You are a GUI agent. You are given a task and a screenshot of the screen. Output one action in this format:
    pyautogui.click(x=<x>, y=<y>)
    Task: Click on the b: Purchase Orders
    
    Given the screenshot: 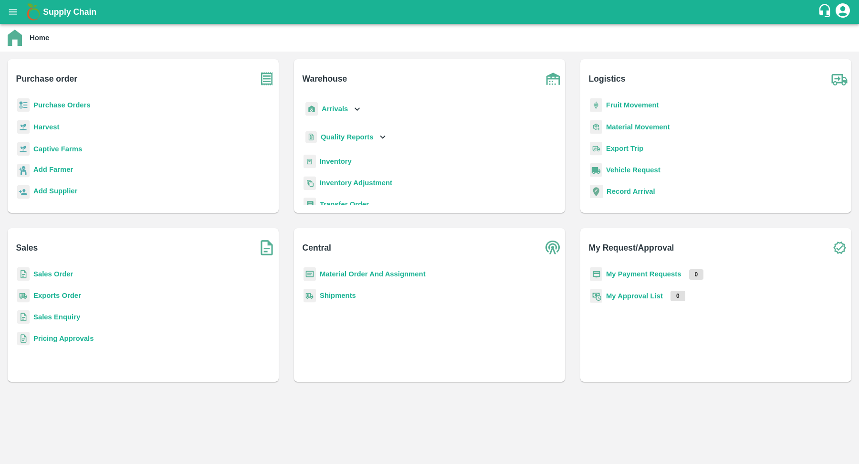 What is the action you would take?
    pyautogui.click(x=62, y=105)
    